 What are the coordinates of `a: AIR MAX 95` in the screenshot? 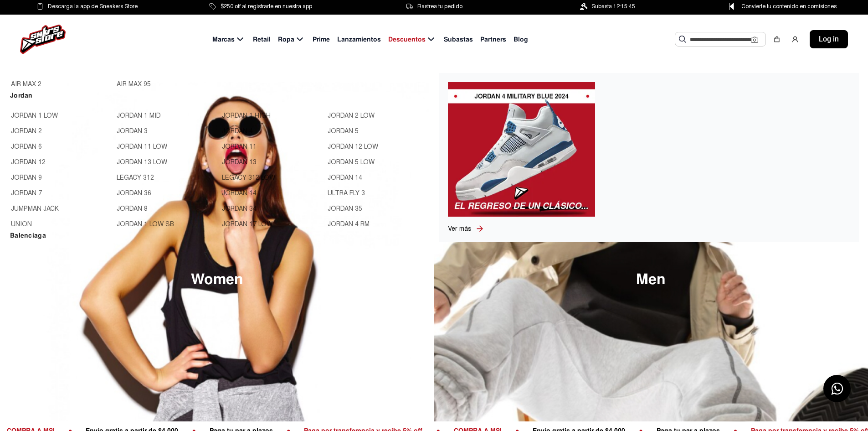 It's located at (167, 84).